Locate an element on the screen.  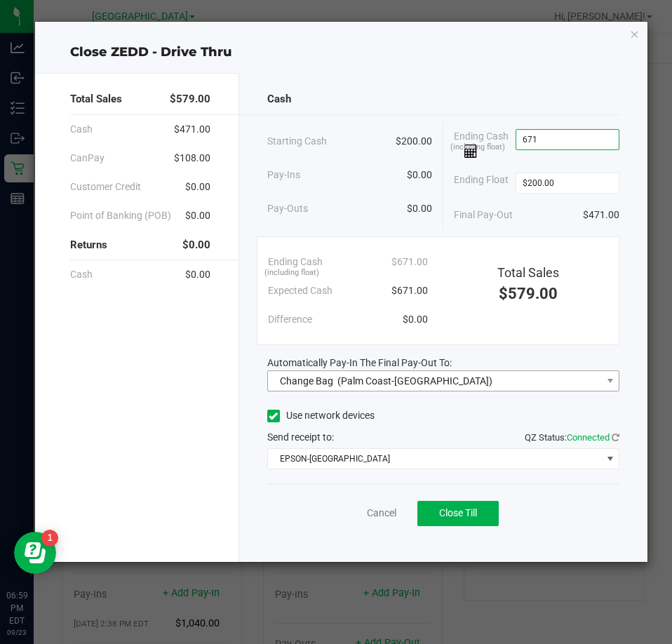
span: QZ Status: is located at coordinates (572, 437).